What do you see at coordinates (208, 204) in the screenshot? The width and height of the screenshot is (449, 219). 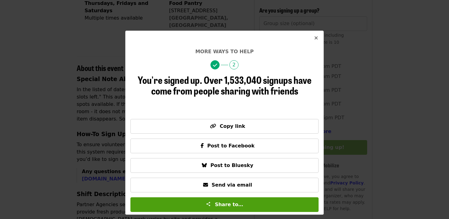 I see `img: Share` at bounding box center [208, 204].